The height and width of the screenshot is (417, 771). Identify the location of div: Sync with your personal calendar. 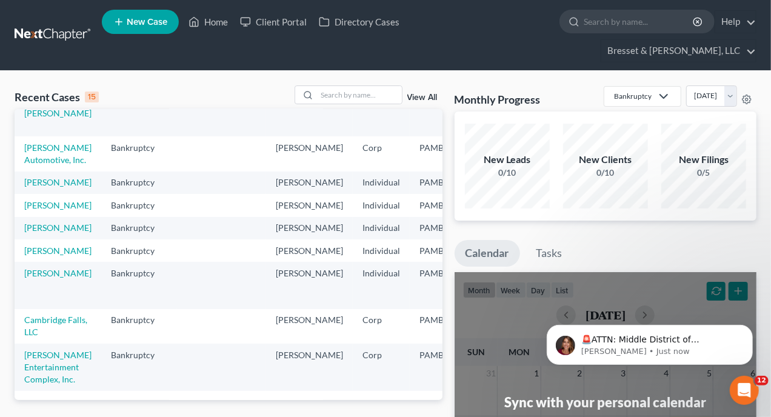
(605, 402).